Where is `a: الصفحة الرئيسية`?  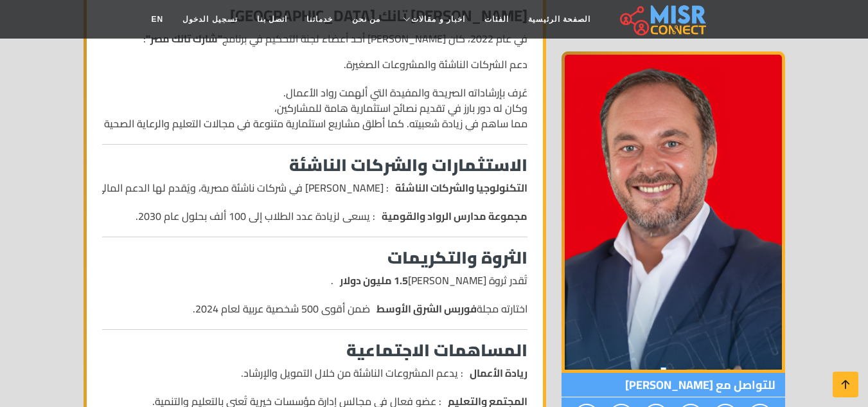
a: الصفحة الرئيسية is located at coordinates (559, 19).